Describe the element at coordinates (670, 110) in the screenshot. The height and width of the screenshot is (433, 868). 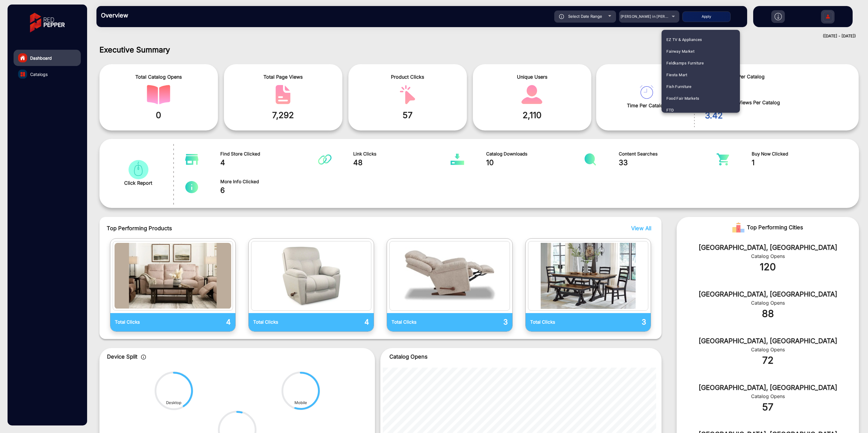
I see `span: FTD` at that location.